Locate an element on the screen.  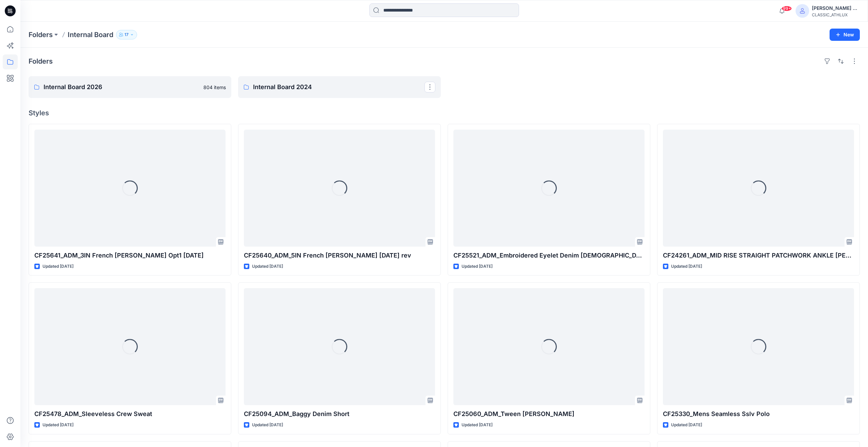
a: Internal Board 2024 is located at coordinates (339, 87).